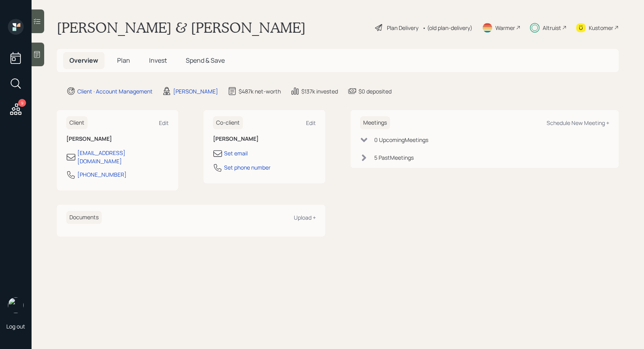  I want to click on div: $487k net-worth, so click(260, 91).